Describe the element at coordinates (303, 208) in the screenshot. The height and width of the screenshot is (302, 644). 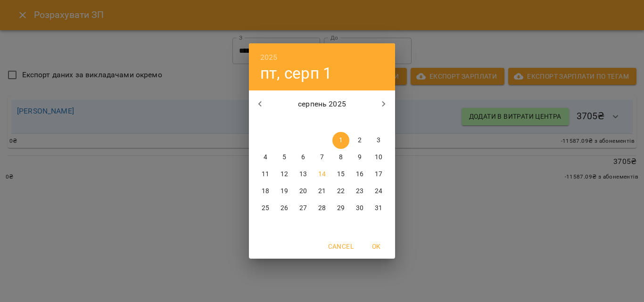
I see `button: 27` at that location.